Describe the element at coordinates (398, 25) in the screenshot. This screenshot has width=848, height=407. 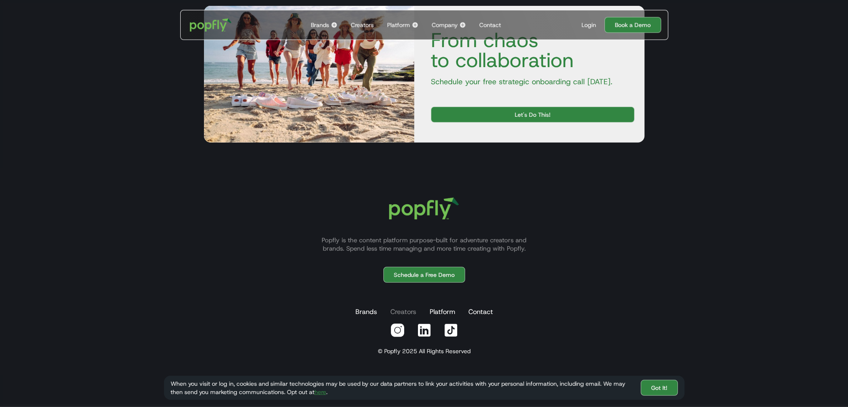
I see `div: Platform` at that location.